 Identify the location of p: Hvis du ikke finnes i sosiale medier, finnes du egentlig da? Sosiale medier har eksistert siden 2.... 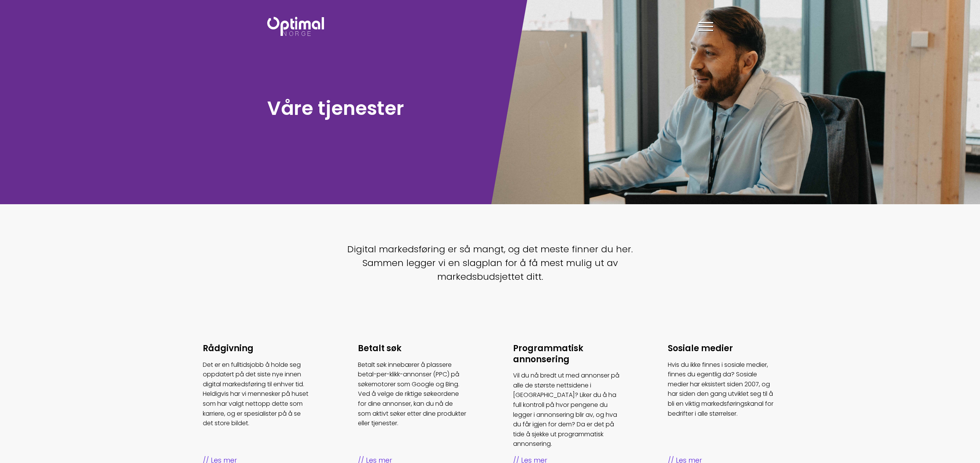
(722, 389).